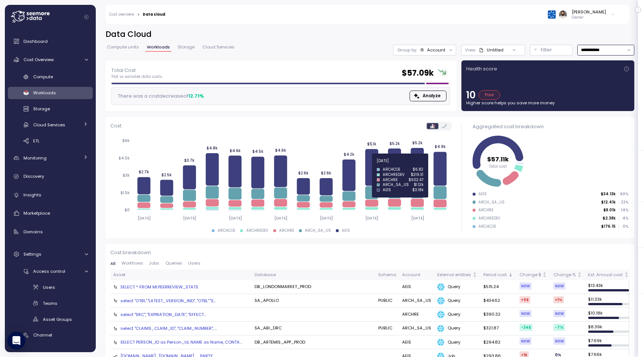 Image resolution: width=644 pixels, height=357 pixels. I want to click on span: Insights, so click(32, 195).